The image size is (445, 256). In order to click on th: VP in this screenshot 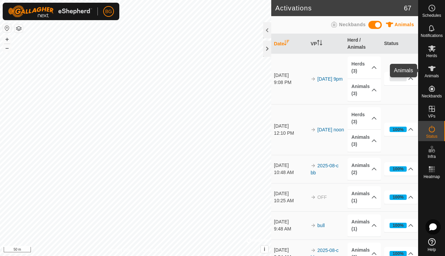, I will do `click(326, 44)`.